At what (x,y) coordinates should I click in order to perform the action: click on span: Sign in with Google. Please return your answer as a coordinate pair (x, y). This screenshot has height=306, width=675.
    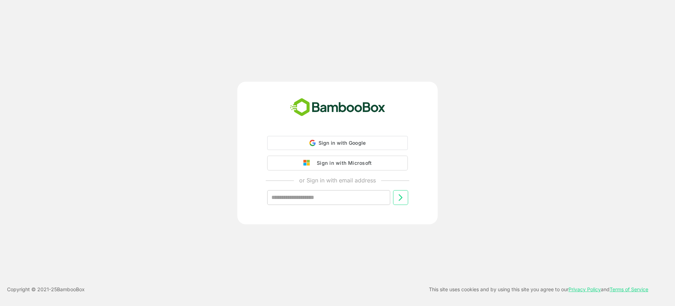
    Looking at the image, I should click on (342, 142).